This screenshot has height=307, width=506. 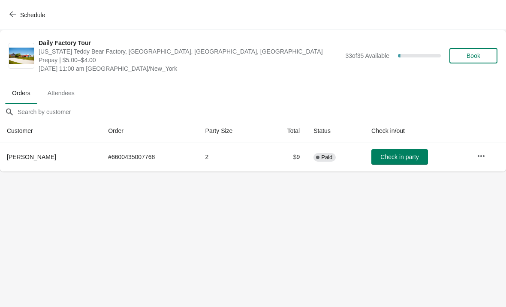 I want to click on span: Orders, so click(x=21, y=93).